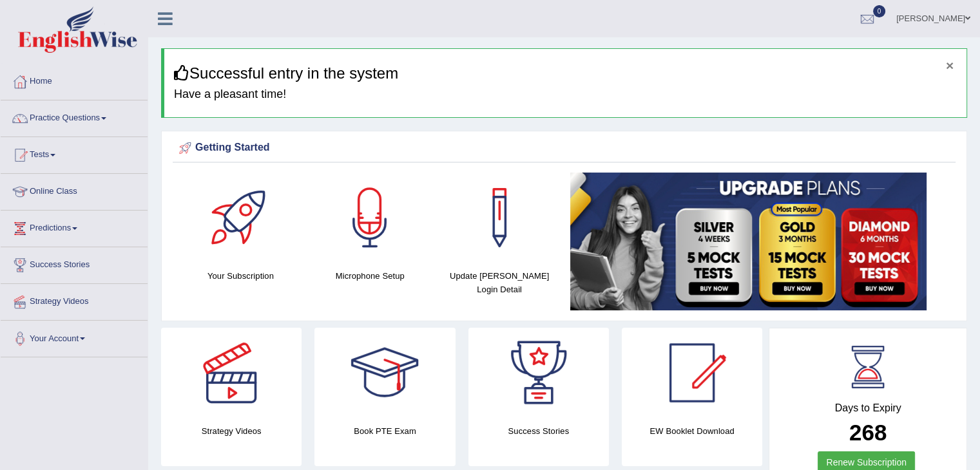 Image resolution: width=980 pixels, height=470 pixels. Describe the element at coordinates (565, 73) in the screenshot. I see `h3: Successful entry in the system` at that location.